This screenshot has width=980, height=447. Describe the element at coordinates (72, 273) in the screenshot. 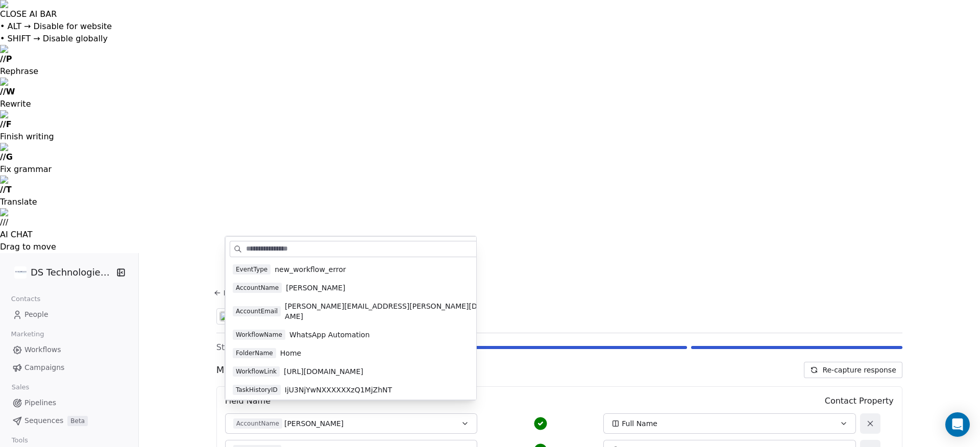

I see `span: DS Technologies Inc` at that location.